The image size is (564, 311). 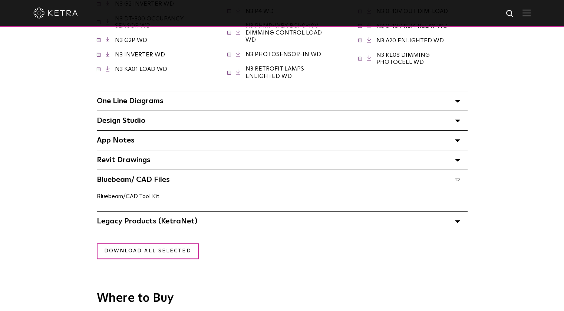 What do you see at coordinates (130, 101) in the screenshot?
I see `span: One Line Diagrams` at bounding box center [130, 101].